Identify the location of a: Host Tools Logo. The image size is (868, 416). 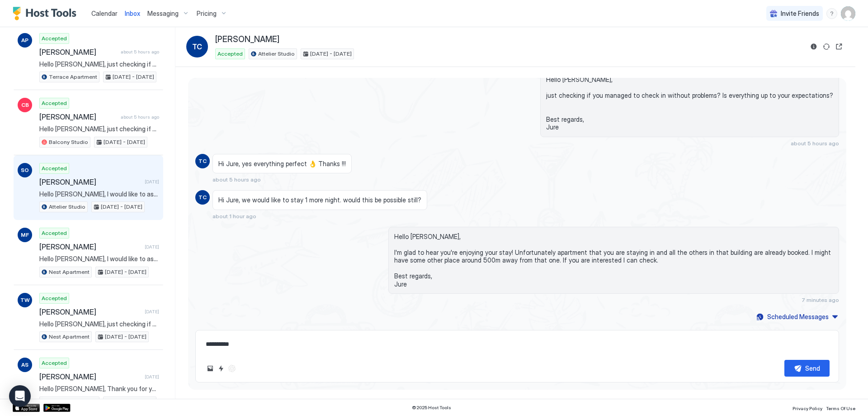
(47, 14).